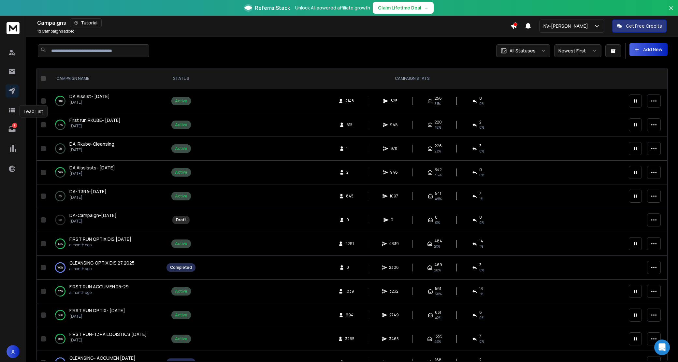 This screenshot has width=678, height=362. What do you see at coordinates (480, 193) in the screenshot?
I see `span: 7` at bounding box center [480, 193].